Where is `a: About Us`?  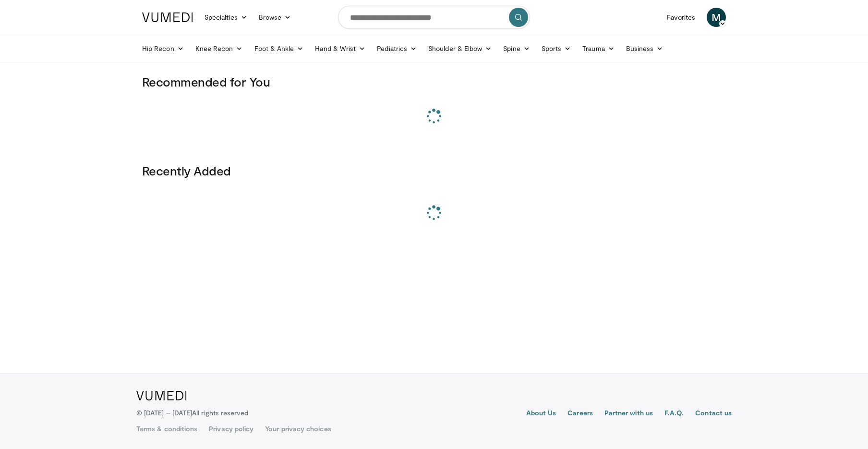
a: About Us is located at coordinates (541, 414).